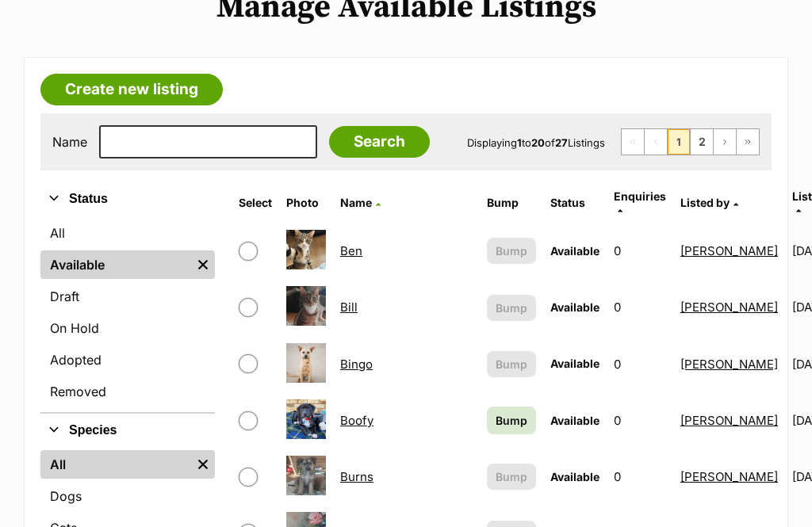 Image resolution: width=812 pixels, height=527 pixels. What do you see at coordinates (255, 203) in the screenshot?
I see `th: Select` at bounding box center [255, 203].